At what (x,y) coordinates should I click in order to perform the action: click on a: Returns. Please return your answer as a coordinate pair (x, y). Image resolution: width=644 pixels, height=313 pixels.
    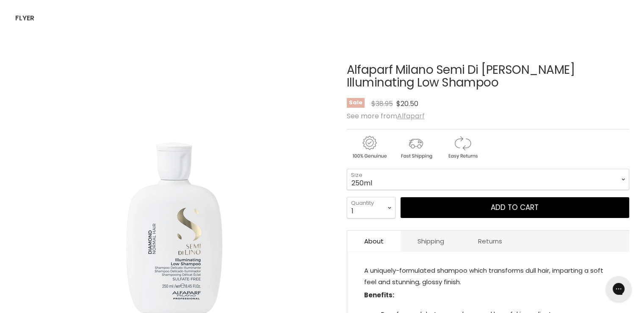
    Looking at the image, I should click on (490, 241).